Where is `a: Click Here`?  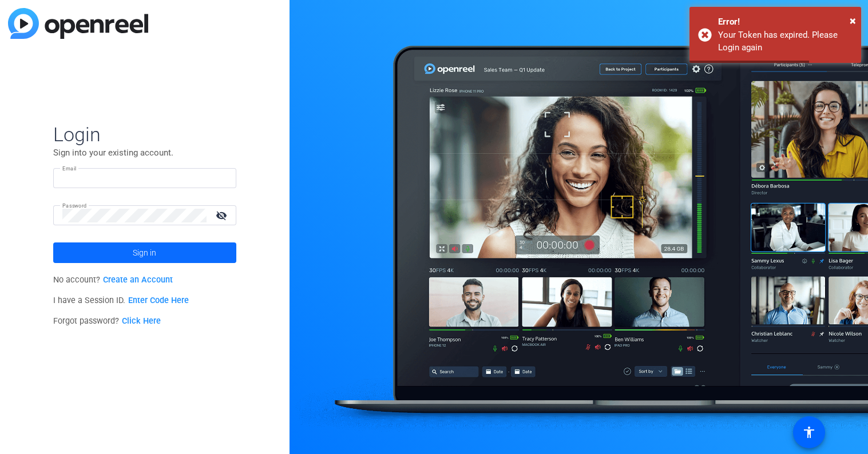 a: Click Here is located at coordinates (142, 321).